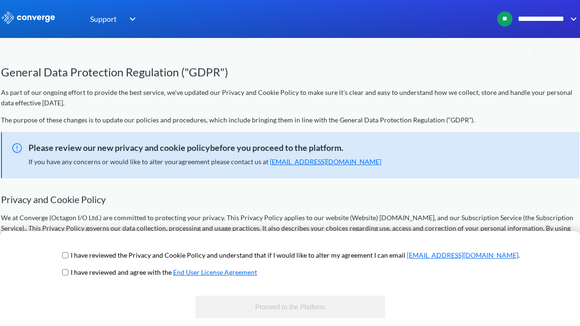 The width and height of the screenshot is (580, 326). What do you see at coordinates (286, 148) in the screenshot?
I see `span: Please review our new privacy and cookie policybefore you proceed to the platform.` at bounding box center [286, 148].